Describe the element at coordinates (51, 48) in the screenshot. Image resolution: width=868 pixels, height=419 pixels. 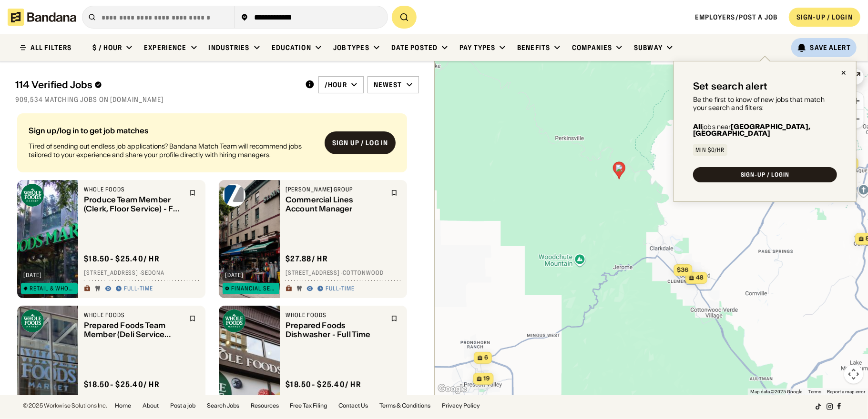
I see `div: ALL FILTERS` at that location.